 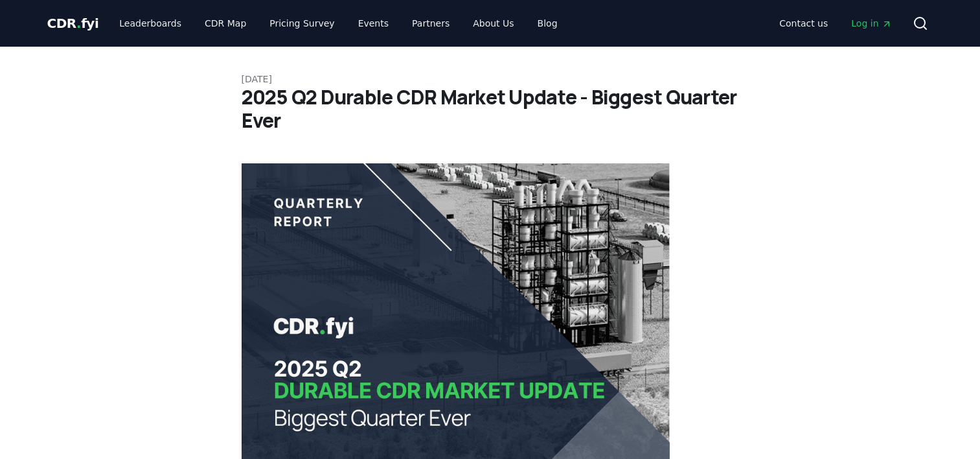 I want to click on a: CDR Map, so click(x=226, y=24).